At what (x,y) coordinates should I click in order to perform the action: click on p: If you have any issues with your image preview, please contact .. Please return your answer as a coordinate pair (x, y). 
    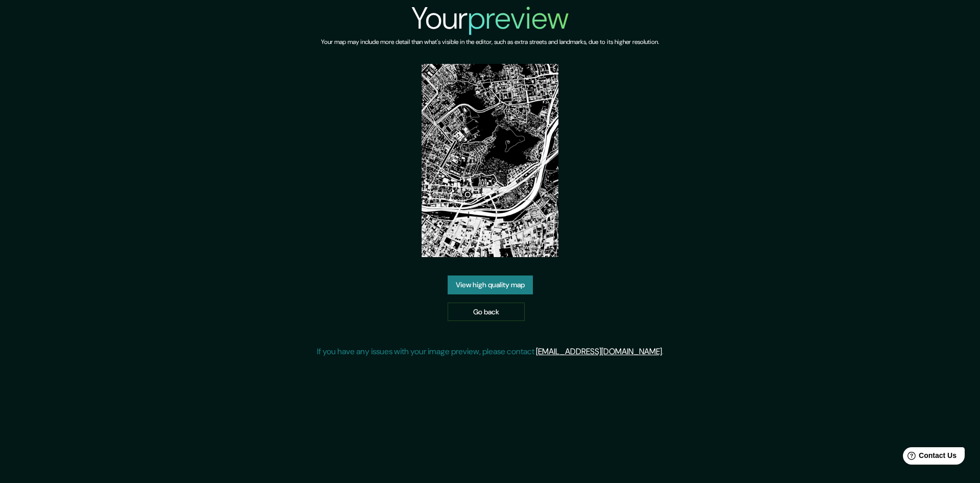
    Looking at the image, I should click on (490, 352).